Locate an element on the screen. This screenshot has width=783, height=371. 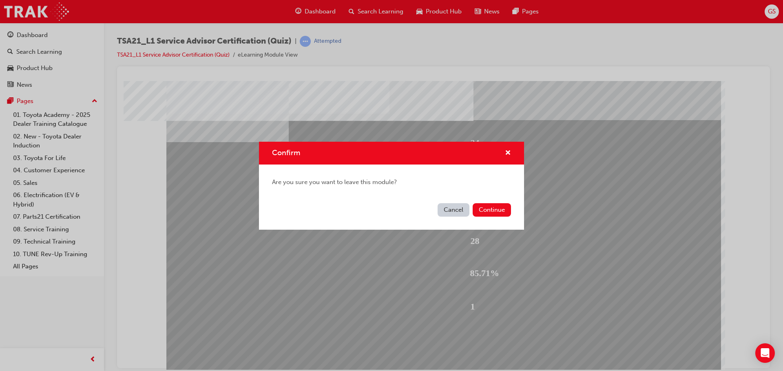
div: 85.71% is located at coordinates (458, 192).